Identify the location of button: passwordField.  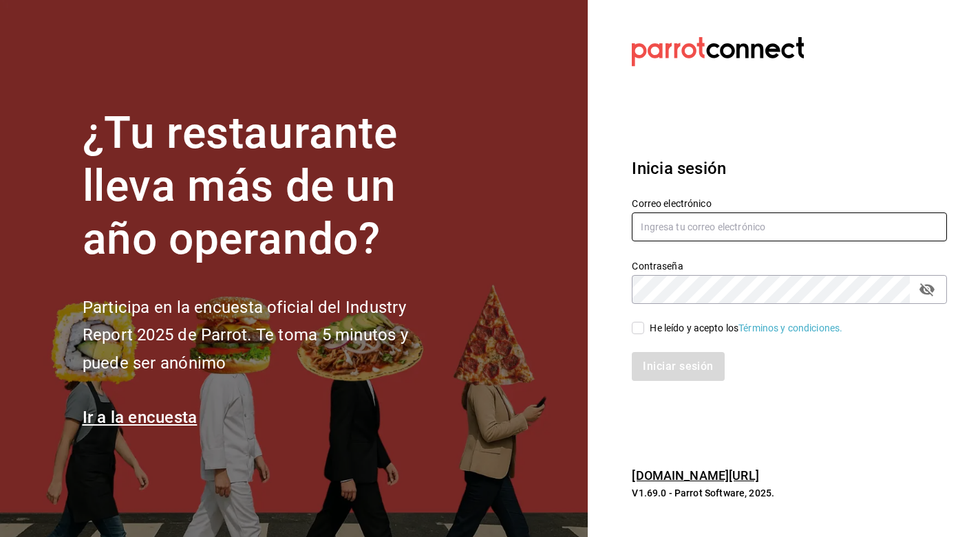
(927, 290).